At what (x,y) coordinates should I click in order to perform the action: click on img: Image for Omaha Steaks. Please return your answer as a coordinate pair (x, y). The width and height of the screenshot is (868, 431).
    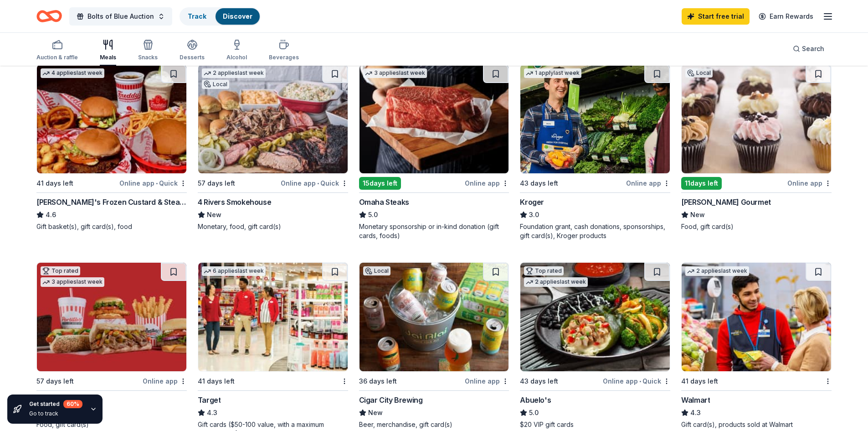
    Looking at the image, I should click on (434, 119).